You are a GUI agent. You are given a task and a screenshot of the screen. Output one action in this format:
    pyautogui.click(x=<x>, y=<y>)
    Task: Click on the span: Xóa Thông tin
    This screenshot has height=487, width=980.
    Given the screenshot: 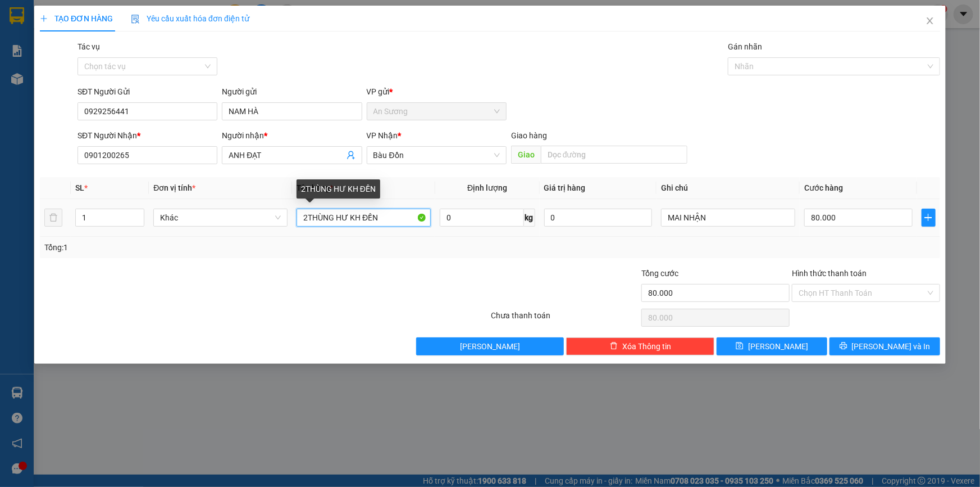 What is the action you would take?
    pyautogui.click(x=646, y=347)
    